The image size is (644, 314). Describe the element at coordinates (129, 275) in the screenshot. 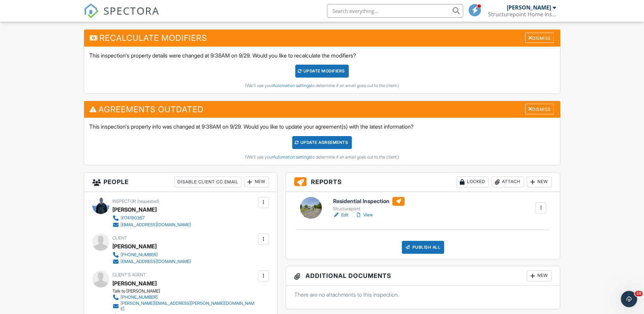

I see `span: Client's Agent` at that location.